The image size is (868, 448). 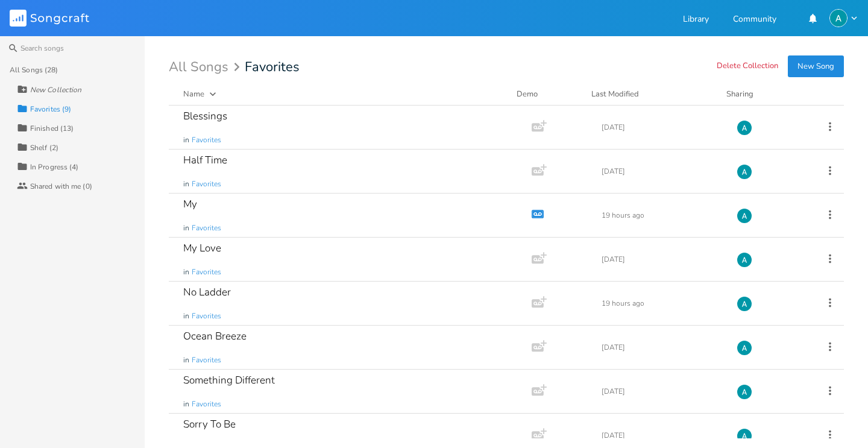 I want to click on div: Name, so click(x=194, y=94).